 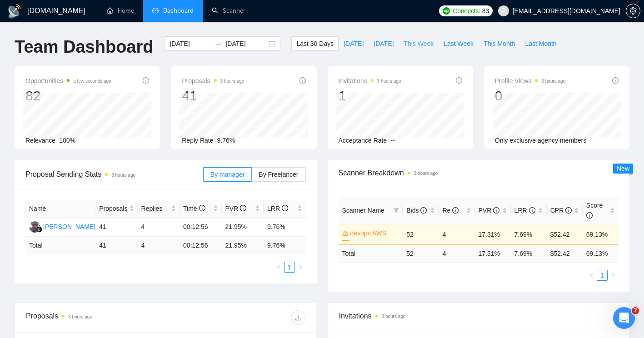 What do you see at coordinates (218, 44) in the screenshot?
I see `span: swap-right` at bounding box center [218, 44].